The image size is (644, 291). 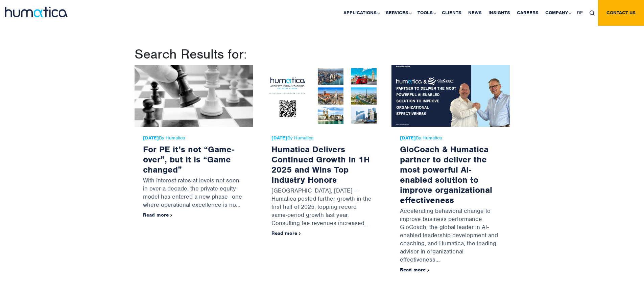 What do you see at coordinates (592, 13) in the screenshot?
I see `img: search_icon` at bounding box center [592, 13].